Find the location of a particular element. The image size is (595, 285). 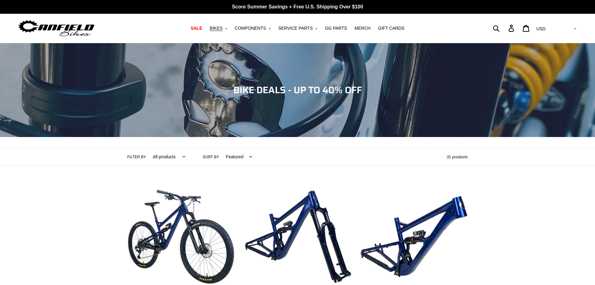

a: GIFT CARDS is located at coordinates (391, 28).